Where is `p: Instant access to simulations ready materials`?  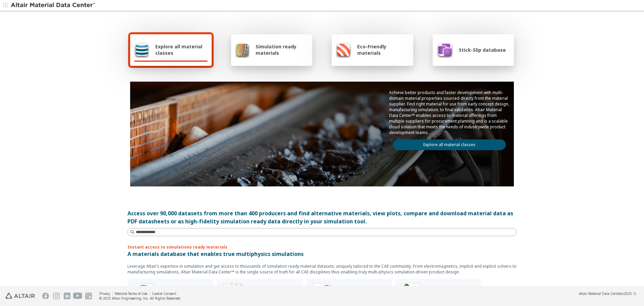 p: Instant access to simulations ready materials is located at coordinates (322, 247).